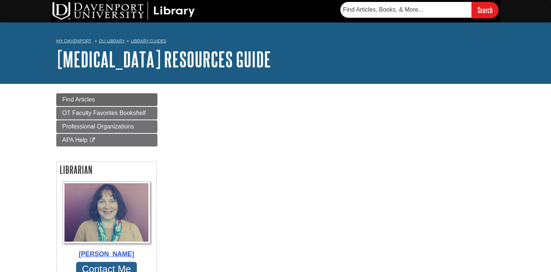 The image size is (551, 272). Describe the element at coordinates (78, 99) in the screenshot. I see `span: Find Articles` at that location.